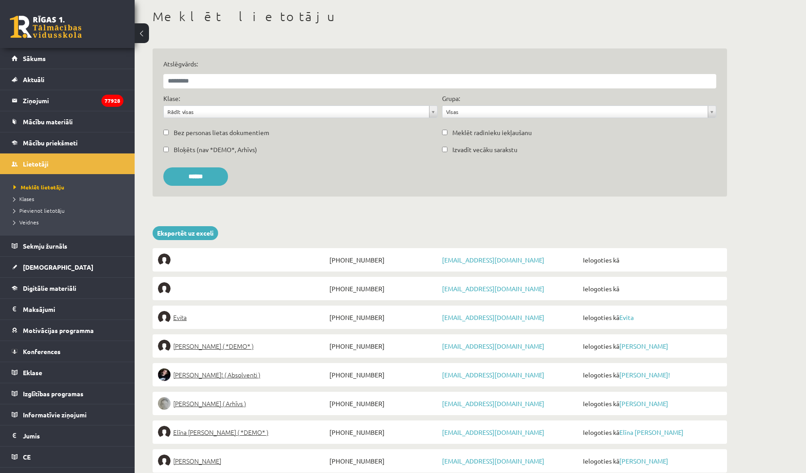 This screenshot has width=806, height=473. Describe the element at coordinates (46, 27) in the screenshot. I see `a: Rīgas 1. Tālmācības vidusskola` at that location.